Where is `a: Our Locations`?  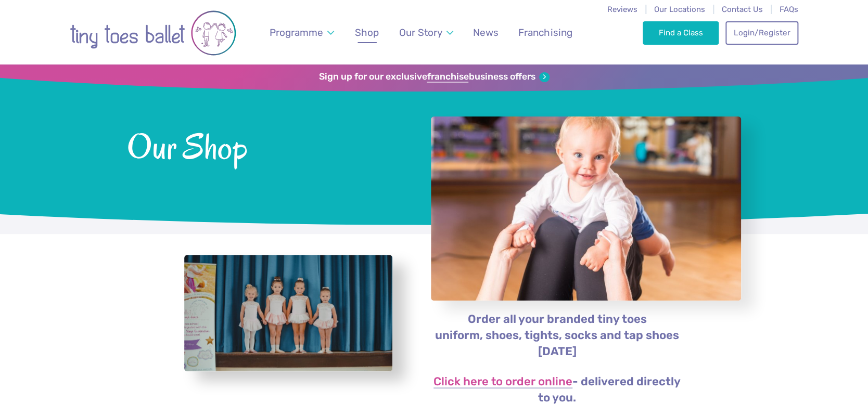 a: Our Locations is located at coordinates (679, 10).